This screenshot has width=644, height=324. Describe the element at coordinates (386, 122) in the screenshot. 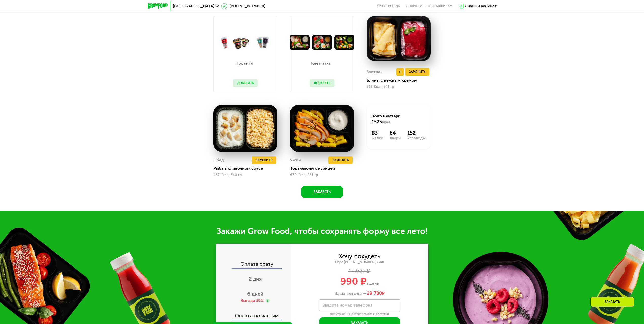

I see `span: Ккал` at that location.